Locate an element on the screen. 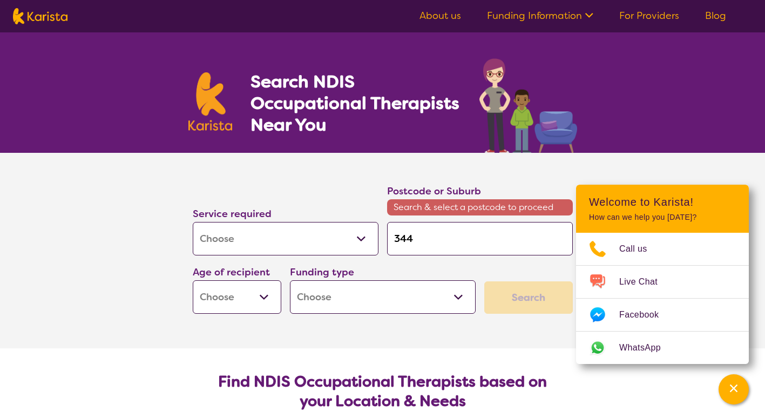 This screenshot has height=418, width=765. label: Service required is located at coordinates (232, 214).